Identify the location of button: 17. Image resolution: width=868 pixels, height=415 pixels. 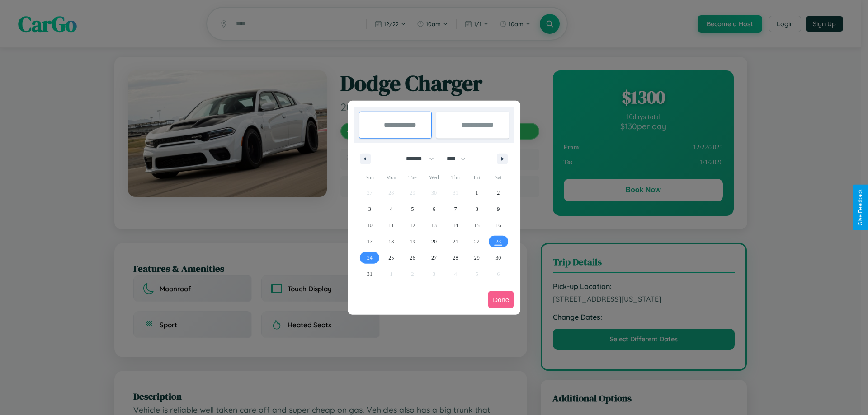
(369, 242).